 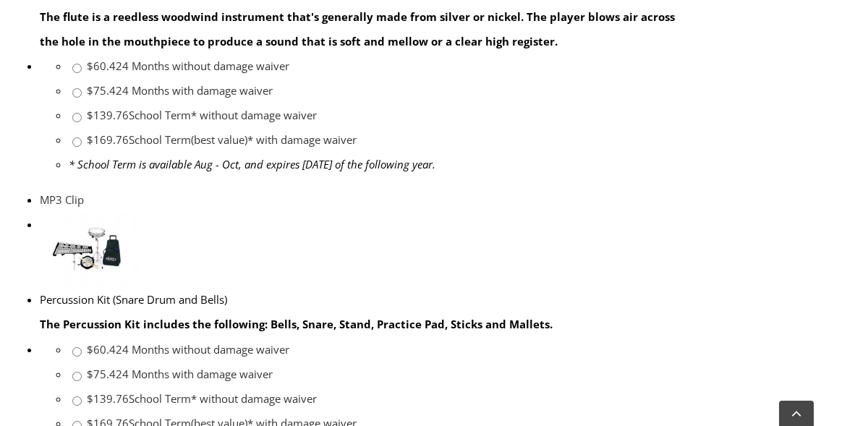 What do you see at coordinates (221, 140) in the screenshot?
I see `a: $169.76School Term(best value)* with damage waiver` at bounding box center [221, 140].